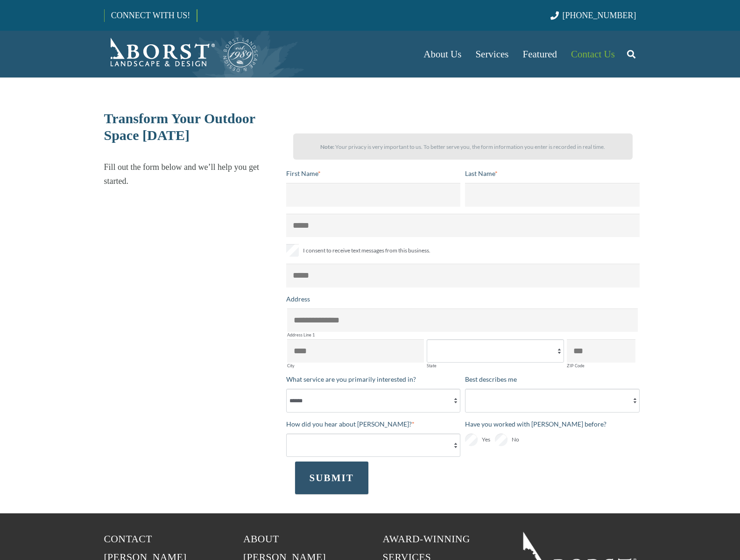  What do you see at coordinates (298, 298) in the screenshot?
I see `span: Address` at bounding box center [298, 298].